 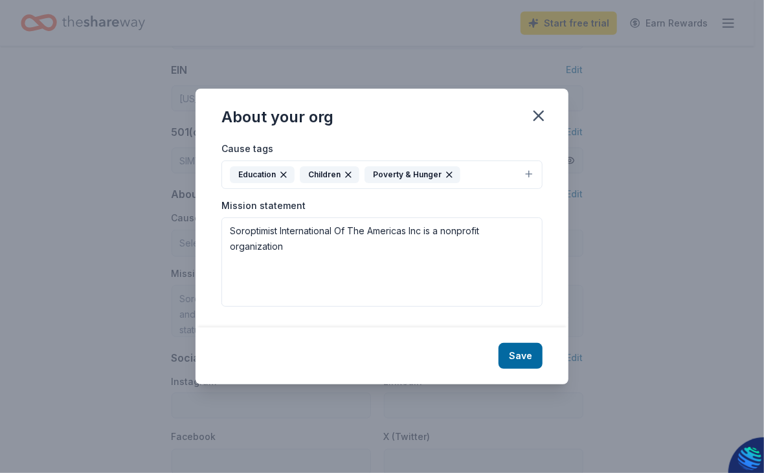 I want to click on div: Education, so click(x=262, y=175).